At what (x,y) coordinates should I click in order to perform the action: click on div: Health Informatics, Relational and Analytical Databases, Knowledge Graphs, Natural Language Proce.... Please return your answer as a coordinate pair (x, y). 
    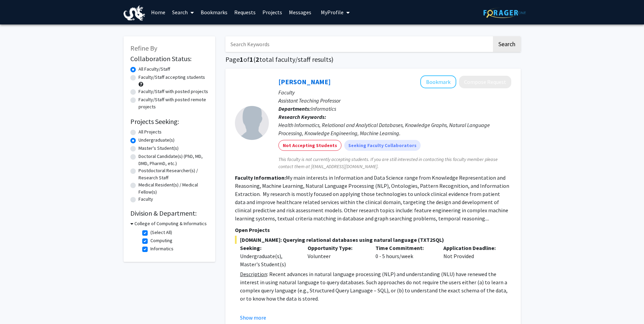
    Looking at the image, I should click on (395, 129).